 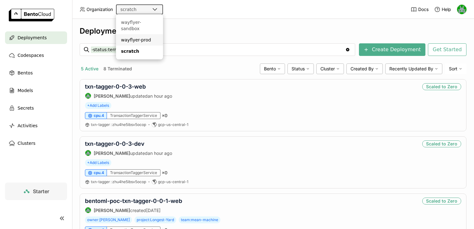 What do you see at coordinates (134, 200) in the screenshot?
I see `a: bentoml-poc-txn-tagger-0-0-1-web` at bounding box center [134, 200].